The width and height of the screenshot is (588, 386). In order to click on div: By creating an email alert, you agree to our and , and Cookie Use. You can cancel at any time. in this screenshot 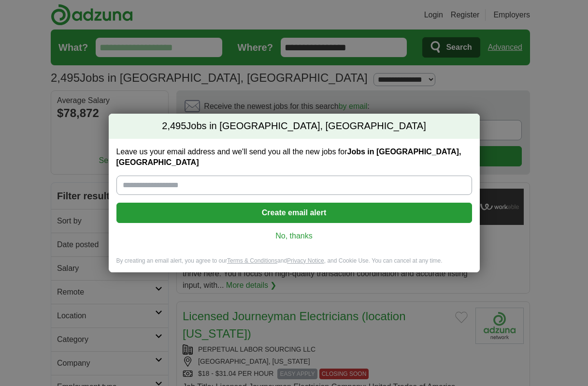, I will do `click(294, 265)`.